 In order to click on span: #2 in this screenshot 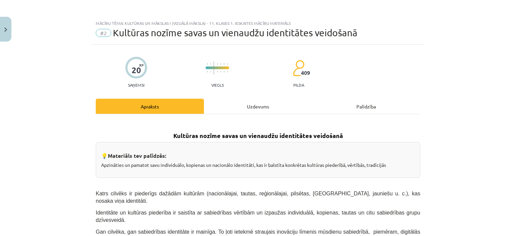, I will do `click(104, 33)`.